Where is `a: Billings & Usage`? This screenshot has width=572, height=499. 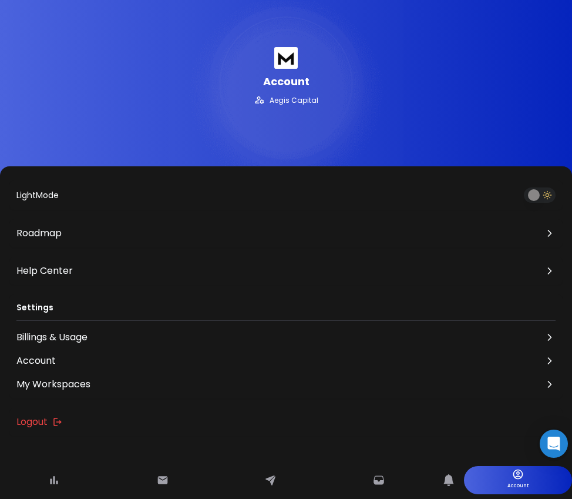 a: Billings & Usage is located at coordinates (286, 337).